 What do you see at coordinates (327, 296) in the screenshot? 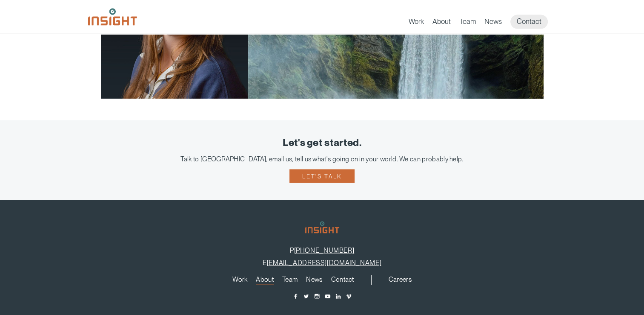
I see `a: YouTube` at bounding box center [327, 296].